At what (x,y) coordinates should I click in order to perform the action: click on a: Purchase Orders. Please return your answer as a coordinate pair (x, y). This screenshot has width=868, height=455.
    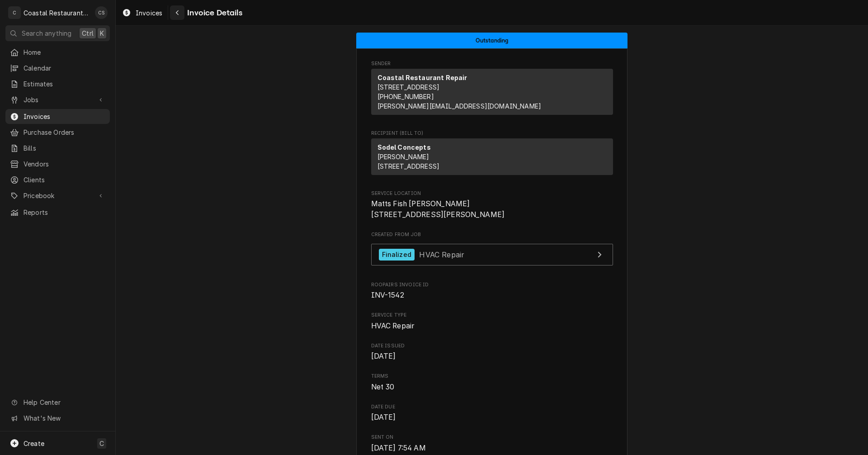
    Looking at the image, I should click on (58, 132).